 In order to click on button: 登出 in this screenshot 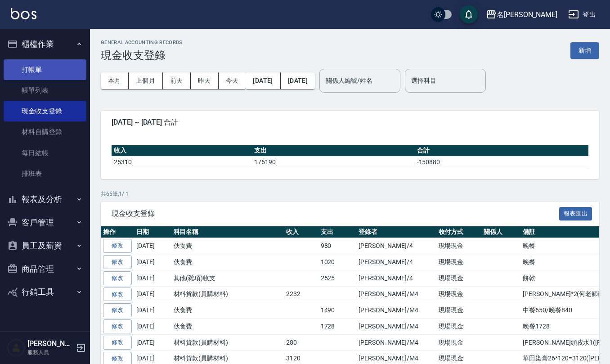, I will do `click(582, 14)`.